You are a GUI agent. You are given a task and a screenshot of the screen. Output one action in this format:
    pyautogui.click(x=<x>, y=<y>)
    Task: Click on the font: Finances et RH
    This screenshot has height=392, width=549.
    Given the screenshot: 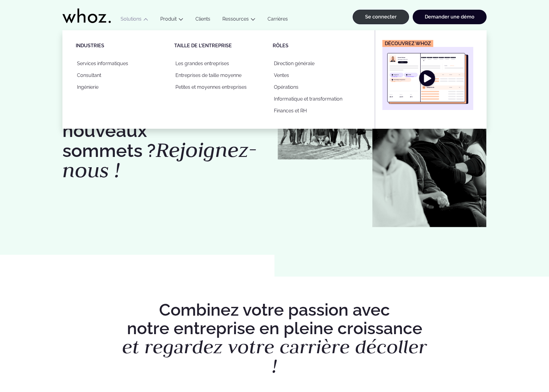 What is the action you would take?
    pyautogui.click(x=290, y=111)
    